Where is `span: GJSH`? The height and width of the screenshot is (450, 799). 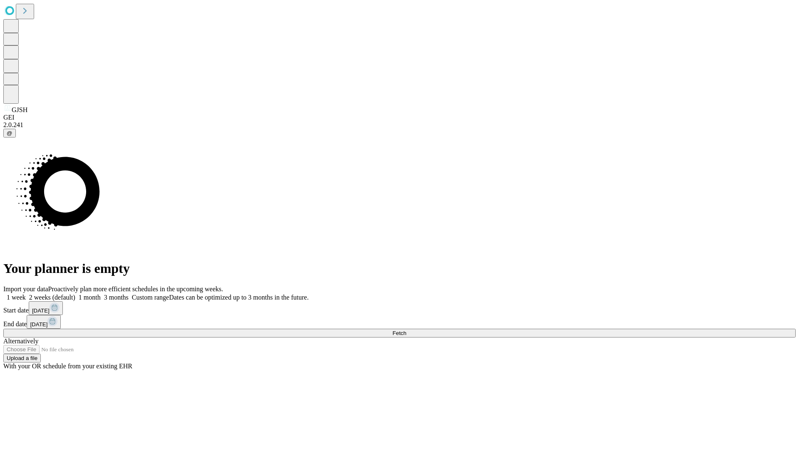 span: GJSH is located at coordinates (20, 109).